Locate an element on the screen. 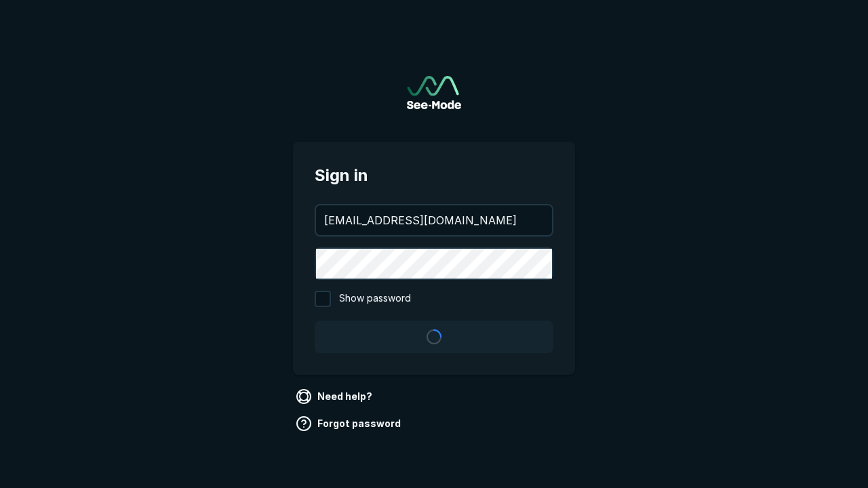  input: your@email.com is located at coordinates (434, 220).